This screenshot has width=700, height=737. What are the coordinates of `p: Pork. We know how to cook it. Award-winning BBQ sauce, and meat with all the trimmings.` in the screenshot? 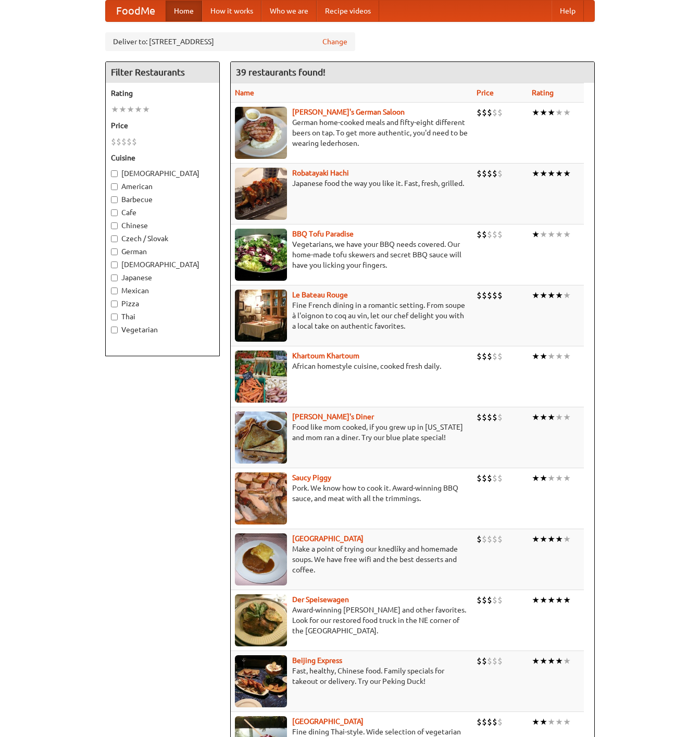 It's located at (351, 493).